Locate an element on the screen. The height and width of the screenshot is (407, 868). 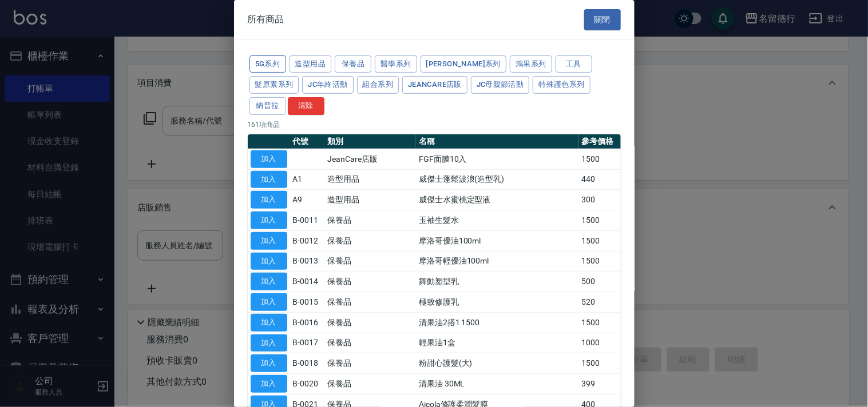
td: 摩洛哥優油100ml is located at coordinates (497, 241).